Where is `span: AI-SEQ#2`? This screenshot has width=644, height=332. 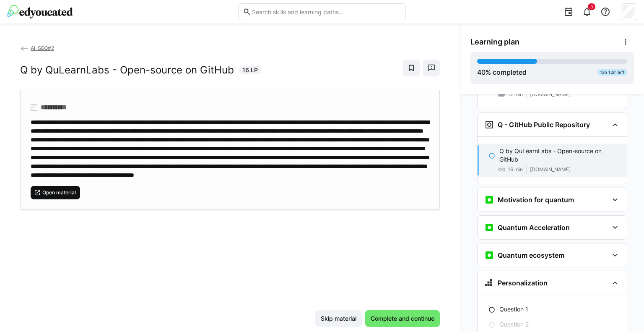 span: AI-SEQ#2 is located at coordinates (43, 48).